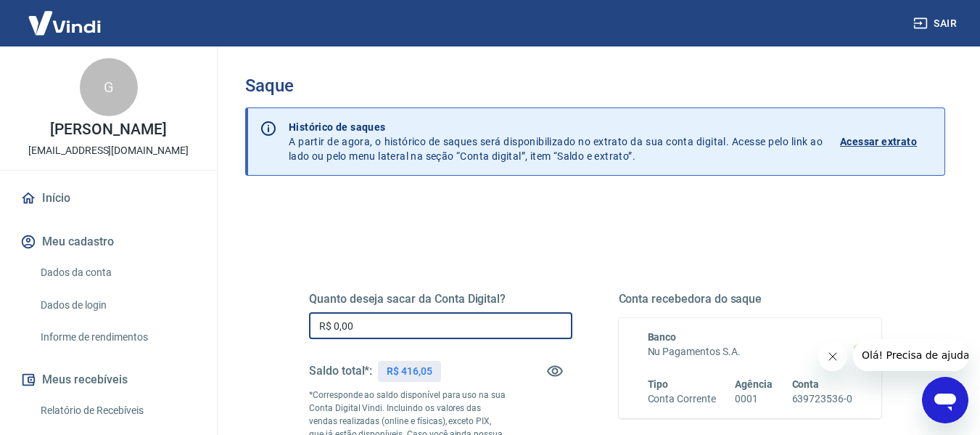  What do you see at coordinates (821, 399) in the screenshot?
I see `h6: 639723536-0` at bounding box center [821, 399].